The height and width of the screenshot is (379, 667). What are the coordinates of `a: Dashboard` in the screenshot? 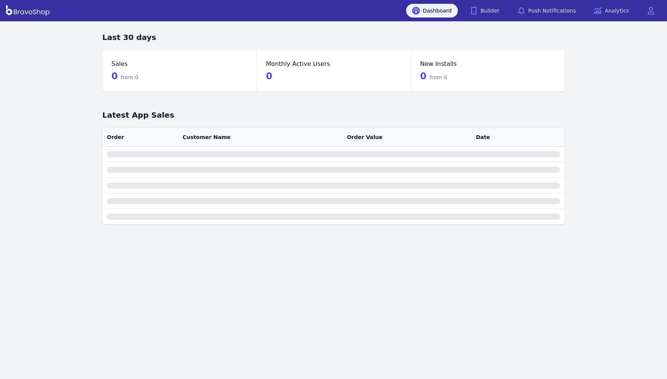 It's located at (432, 11).